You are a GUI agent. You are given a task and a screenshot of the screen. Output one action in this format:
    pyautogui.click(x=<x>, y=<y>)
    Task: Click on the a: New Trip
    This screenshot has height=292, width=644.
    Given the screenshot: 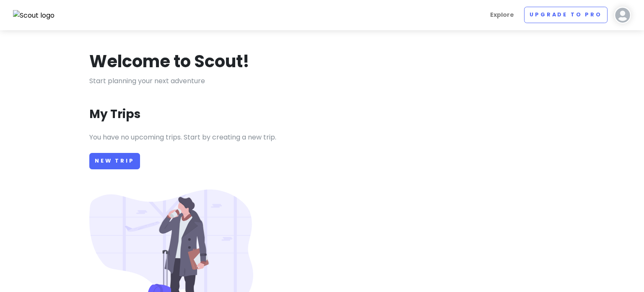 What is the action you would take?
    pyautogui.click(x=115, y=161)
    